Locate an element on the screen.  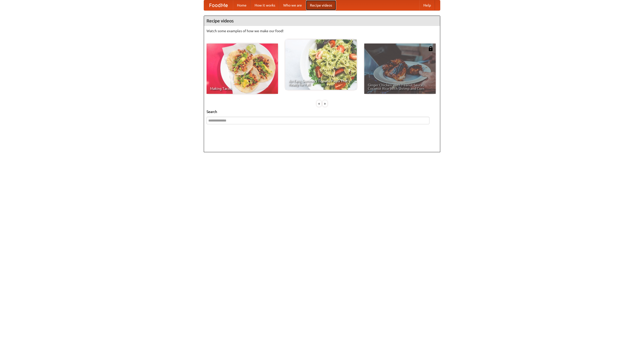
img: 483408.png is located at coordinates (431, 49).